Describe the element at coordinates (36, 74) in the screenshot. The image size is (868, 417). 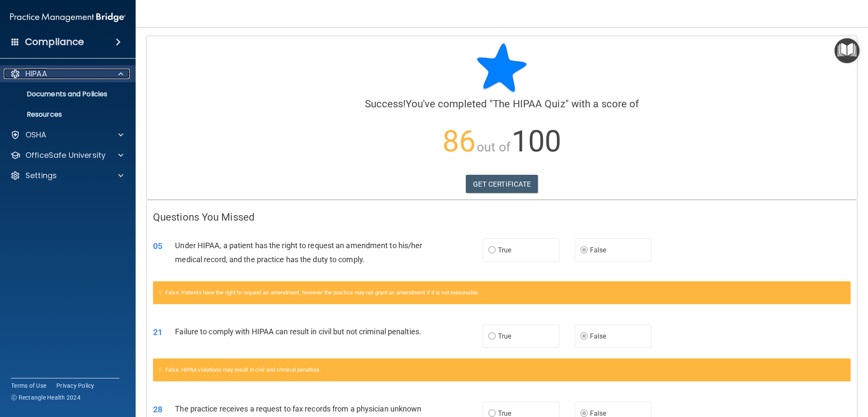
I see `p: HIPAA` at that location.